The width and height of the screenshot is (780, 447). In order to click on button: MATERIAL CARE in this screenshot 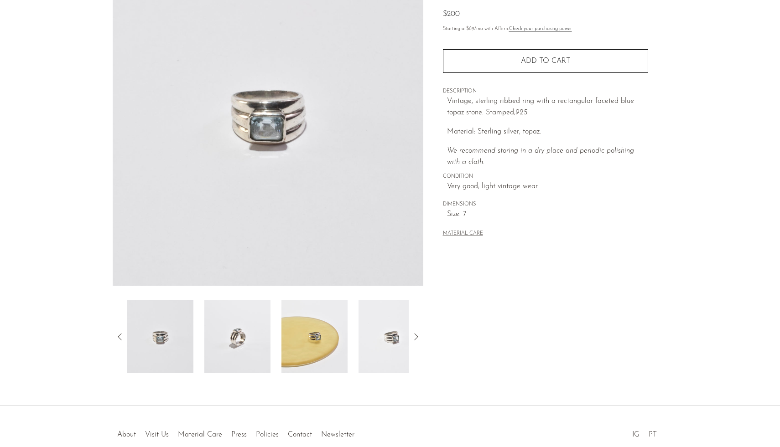, I will do `click(463, 234)`.